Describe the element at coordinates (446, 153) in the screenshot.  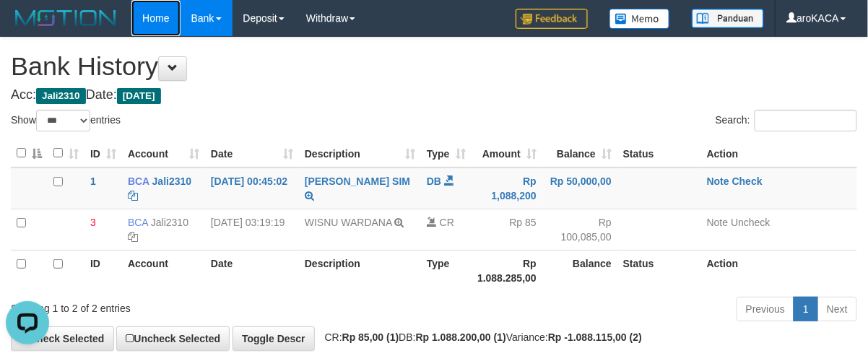
I see `th: Type: activate to sort column ascending` at that location.